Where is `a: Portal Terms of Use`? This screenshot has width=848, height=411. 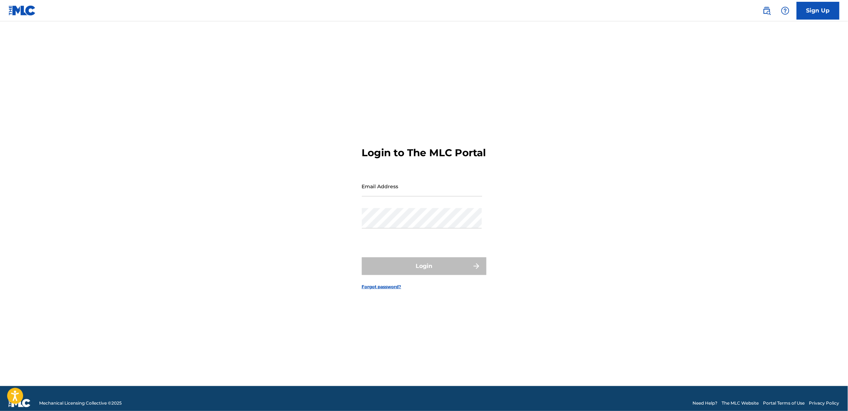 a: Portal Terms of Use is located at coordinates (784, 403).